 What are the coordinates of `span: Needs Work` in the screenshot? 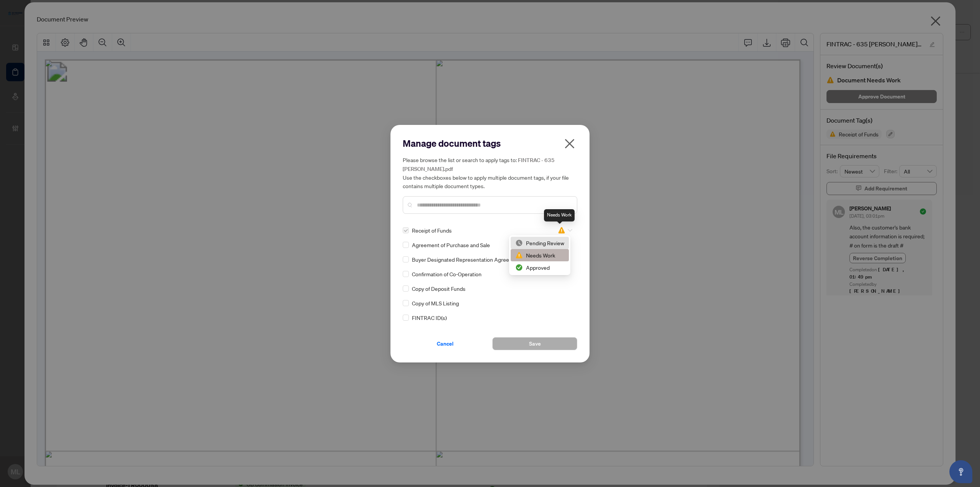 It's located at (565, 230).